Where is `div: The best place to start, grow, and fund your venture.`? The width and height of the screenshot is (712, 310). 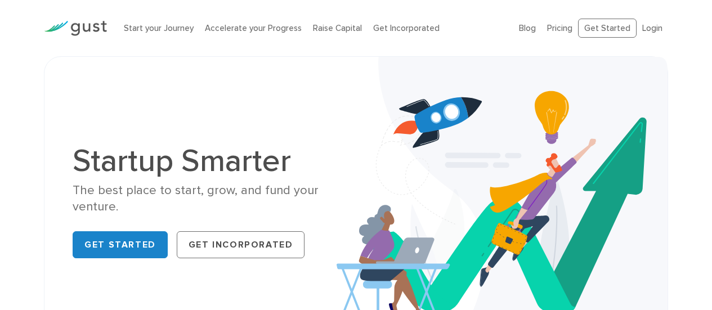 div: The best place to start, grow, and fund your venture. is located at coordinates (210, 199).